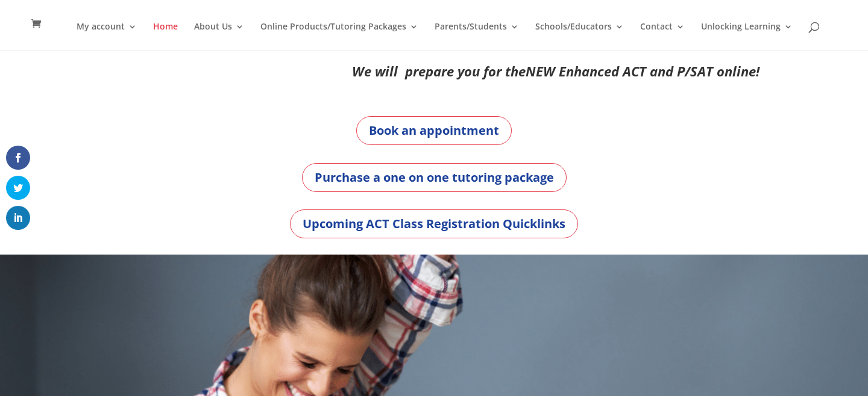 The height and width of the screenshot is (396, 868). Describe the element at coordinates (434, 224) in the screenshot. I see `a: Upcoming ACT Class Registration Quicklinks` at that location.